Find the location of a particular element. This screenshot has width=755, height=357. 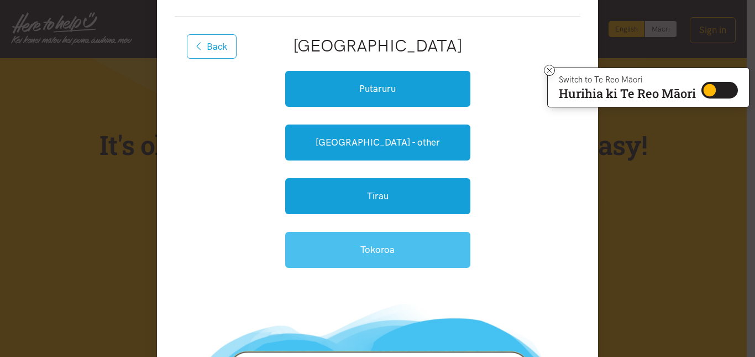

a: Putāruru is located at coordinates (378, 88).